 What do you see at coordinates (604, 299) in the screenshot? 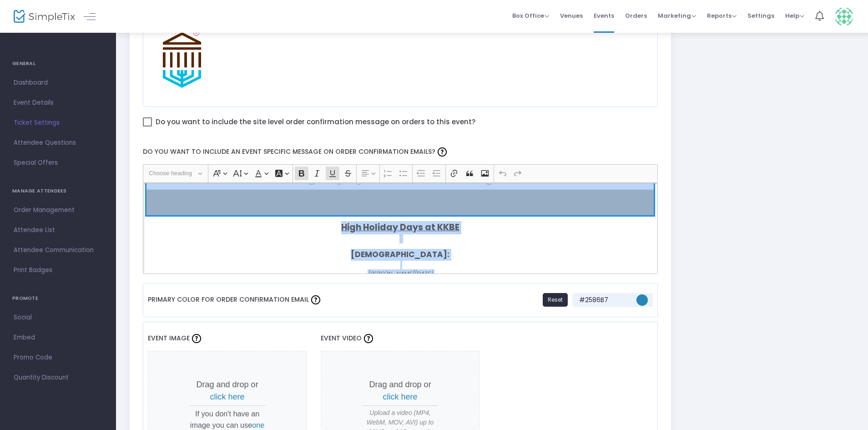
I see `span: #2586B7` at bounding box center [604, 299].